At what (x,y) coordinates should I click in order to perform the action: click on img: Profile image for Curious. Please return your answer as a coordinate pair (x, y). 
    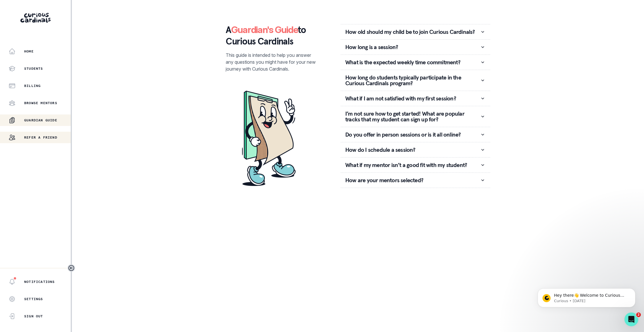
    Looking at the image, I should click on (18, 22).